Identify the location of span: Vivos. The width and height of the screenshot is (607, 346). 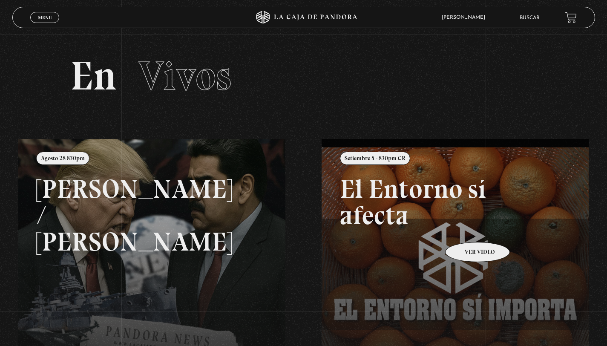
(185, 76).